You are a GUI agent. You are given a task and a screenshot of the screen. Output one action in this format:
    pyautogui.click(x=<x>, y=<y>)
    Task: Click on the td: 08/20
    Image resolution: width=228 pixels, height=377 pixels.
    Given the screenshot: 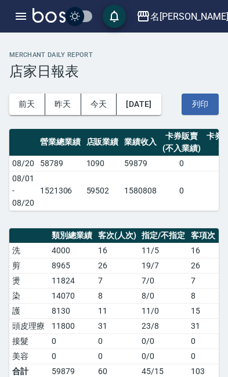 What is the action you would take?
    pyautogui.click(x=23, y=163)
    